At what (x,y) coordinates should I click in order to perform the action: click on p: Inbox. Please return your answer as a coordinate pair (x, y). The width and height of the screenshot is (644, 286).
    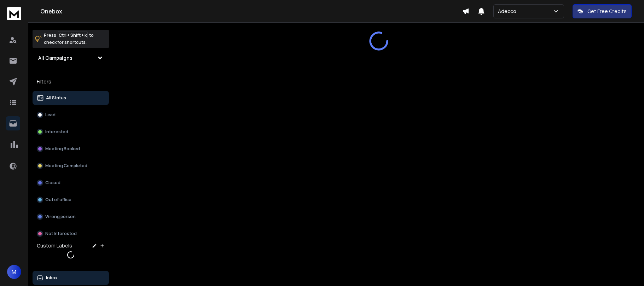
    Looking at the image, I should click on (51, 278).